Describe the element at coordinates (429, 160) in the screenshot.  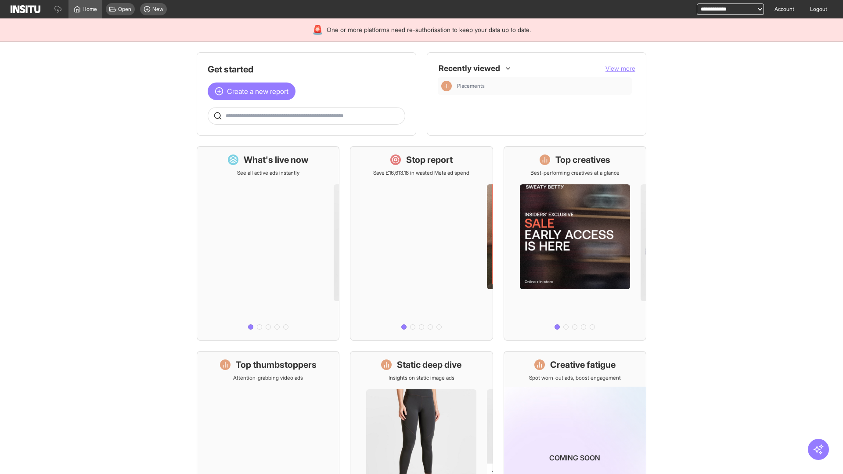
I see `h1: Stop report` at that location.